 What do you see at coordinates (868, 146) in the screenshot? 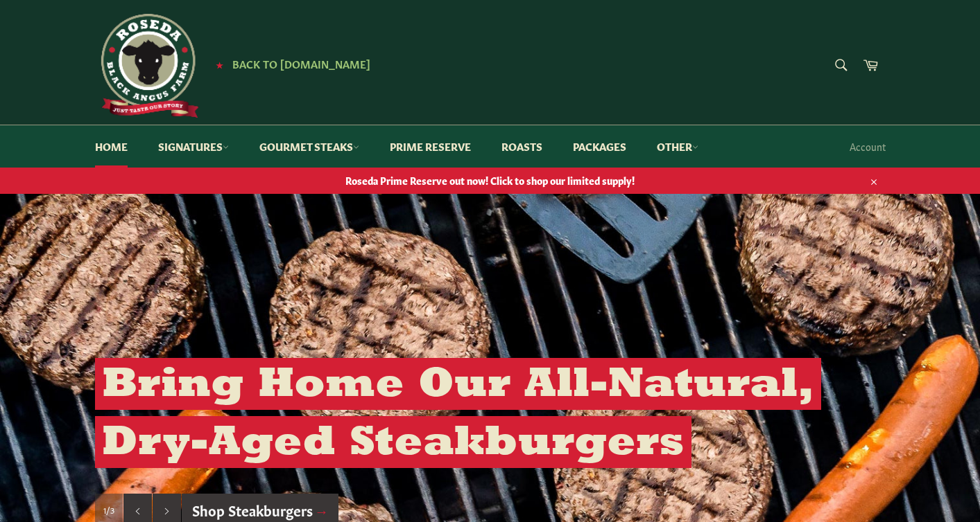
I see `a: Account` at bounding box center [868, 146].